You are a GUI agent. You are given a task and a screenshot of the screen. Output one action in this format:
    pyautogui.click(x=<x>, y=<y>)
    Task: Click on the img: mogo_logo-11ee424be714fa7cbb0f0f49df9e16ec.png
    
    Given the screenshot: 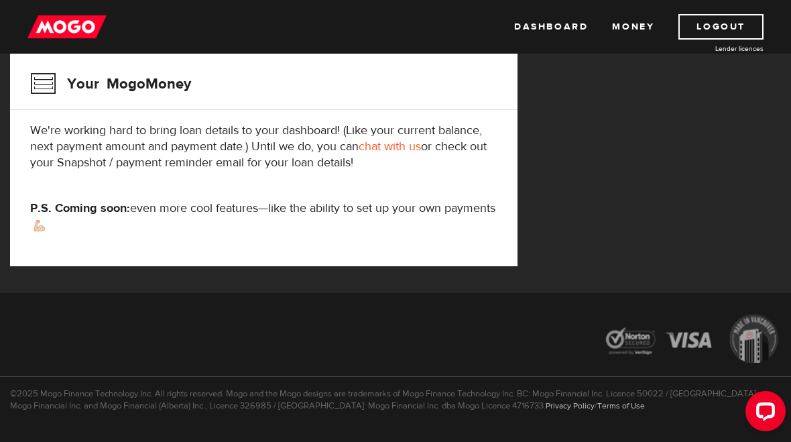 What is the action you would take?
    pyautogui.click(x=67, y=27)
    